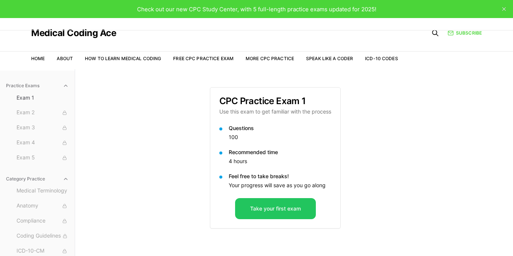 The width and height of the screenshot is (513, 256). I want to click on button: Exam 4, so click(42, 143).